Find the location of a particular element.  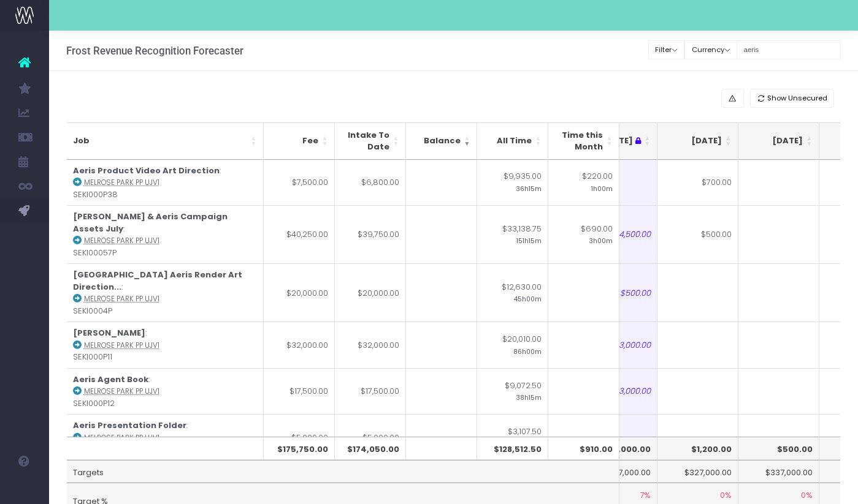

td: $6,800.00 is located at coordinates (371, 182).